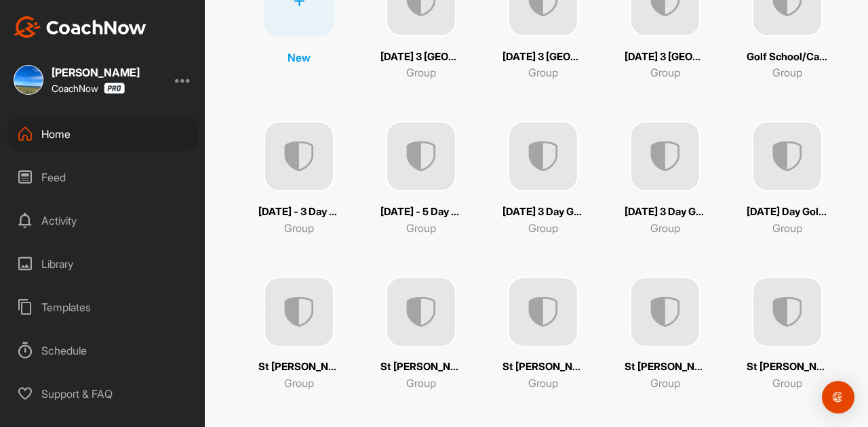  What do you see at coordinates (103, 221) in the screenshot?
I see `div: Activity` at bounding box center [103, 221].